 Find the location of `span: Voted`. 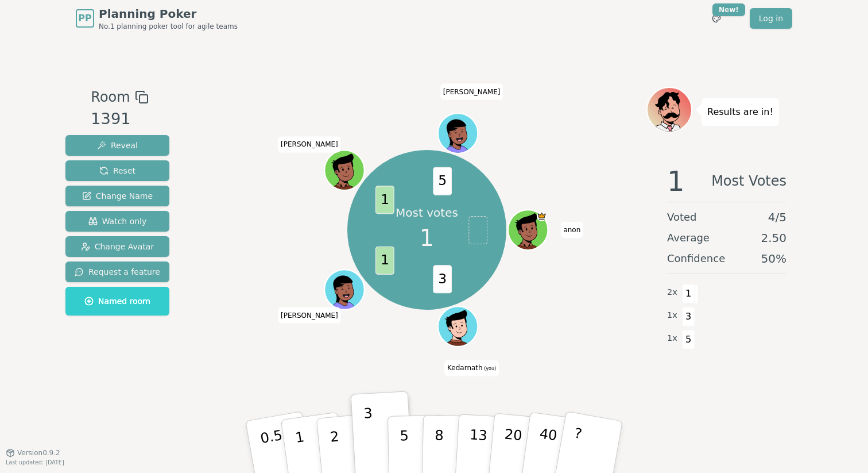

span: Voted is located at coordinates (682, 217).